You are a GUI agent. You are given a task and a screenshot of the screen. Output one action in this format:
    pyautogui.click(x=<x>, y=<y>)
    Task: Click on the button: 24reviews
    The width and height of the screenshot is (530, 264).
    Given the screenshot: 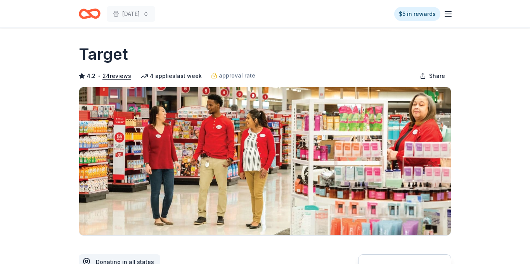 What is the action you would take?
    pyautogui.click(x=117, y=76)
    